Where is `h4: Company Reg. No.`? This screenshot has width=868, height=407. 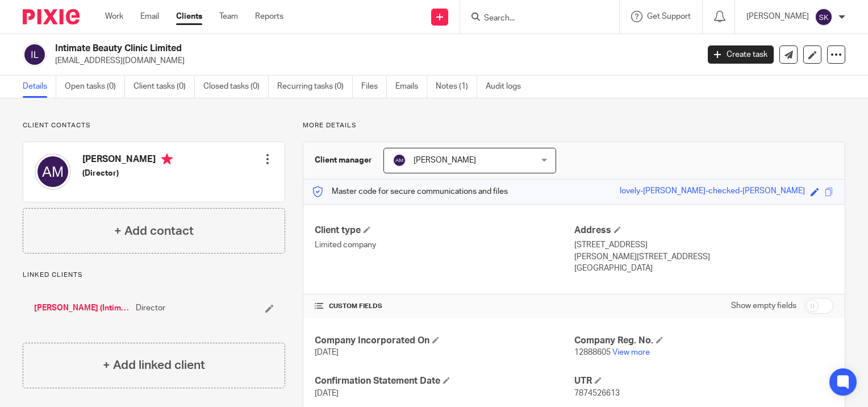
h4: Company Reg. No. is located at coordinates (704, 340).